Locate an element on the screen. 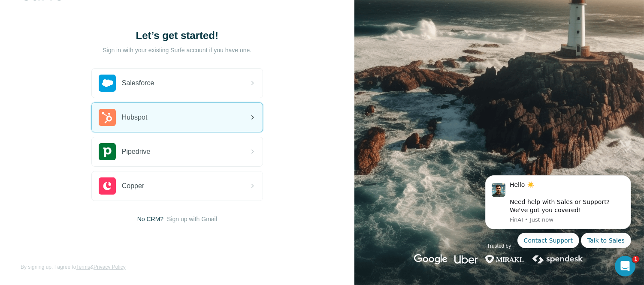 The image size is (644, 285). span: Hubspot is located at coordinates (135, 117).